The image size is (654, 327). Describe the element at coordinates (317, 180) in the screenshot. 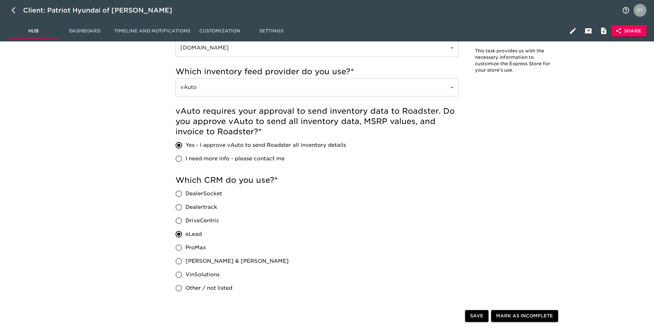

I see `h5: Which CRM do you use?` at that location.